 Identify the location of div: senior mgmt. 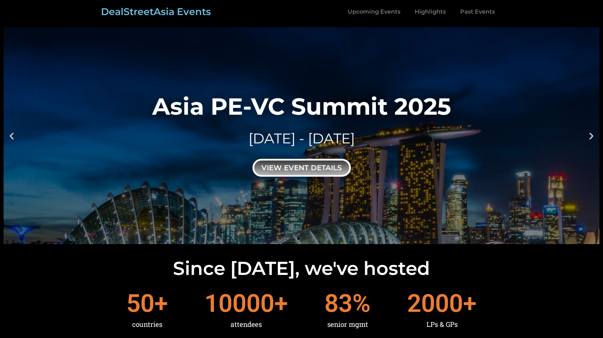
(347, 324).